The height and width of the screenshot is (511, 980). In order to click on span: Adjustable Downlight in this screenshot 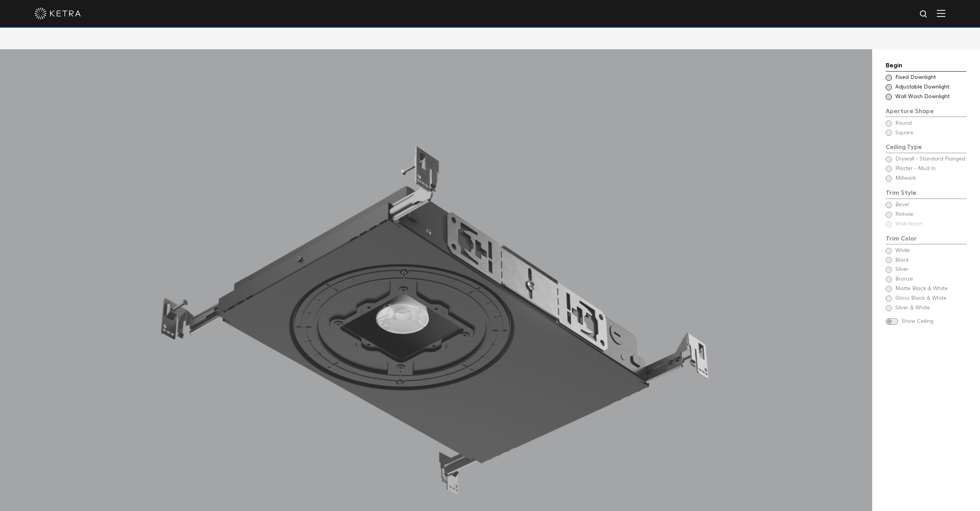, I will do `click(930, 88)`.